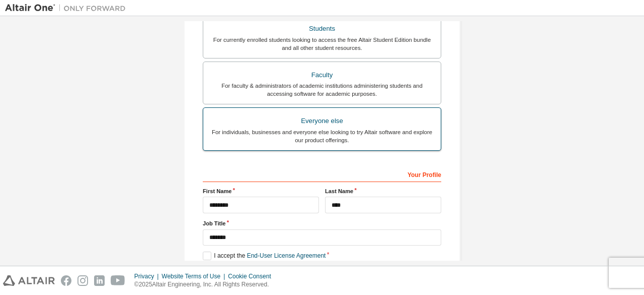 This screenshot has width=644, height=295. I want to click on p: © 2025 Altair Engineering, Inc. All Rights Reserved., so click(206, 284).